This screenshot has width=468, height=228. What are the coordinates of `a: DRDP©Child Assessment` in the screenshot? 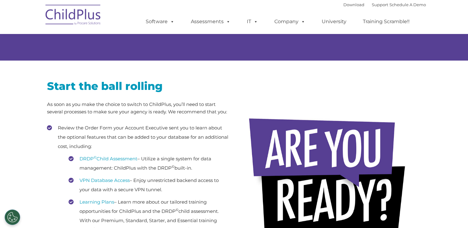 It's located at (108, 159).